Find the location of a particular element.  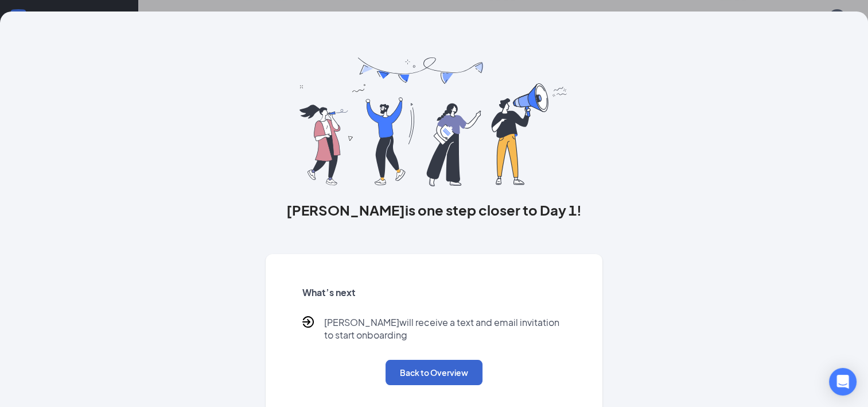

div: Open Intercom Messenger is located at coordinates (843, 382).